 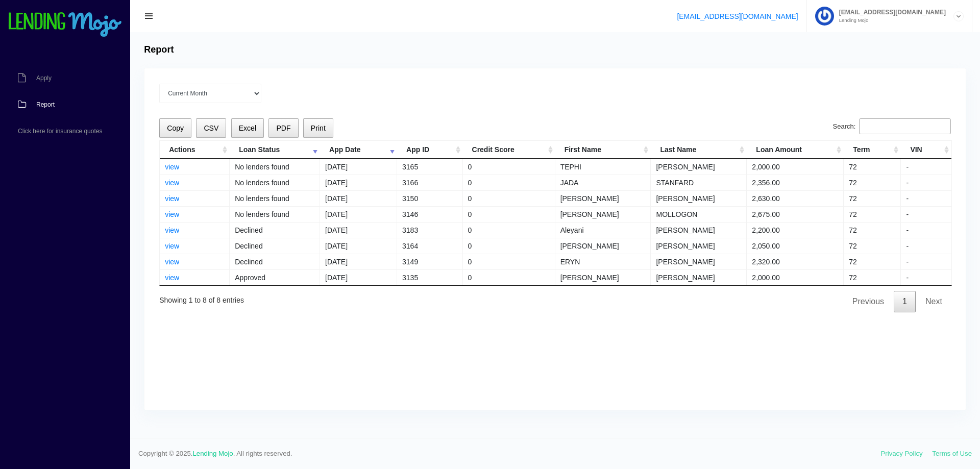 I want to click on span: Report, so click(x=46, y=105).